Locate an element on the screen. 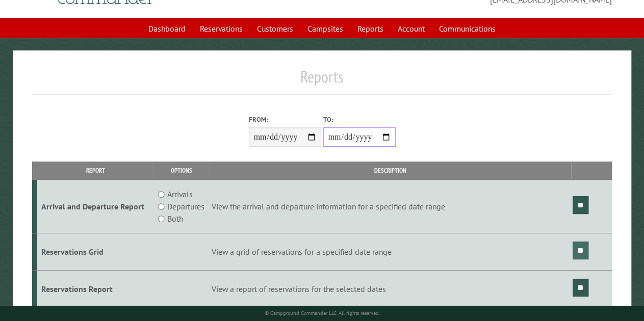 Image resolution: width=644 pixels, height=321 pixels. td: View the arrival and departure information for a specified date range is located at coordinates (390, 207).